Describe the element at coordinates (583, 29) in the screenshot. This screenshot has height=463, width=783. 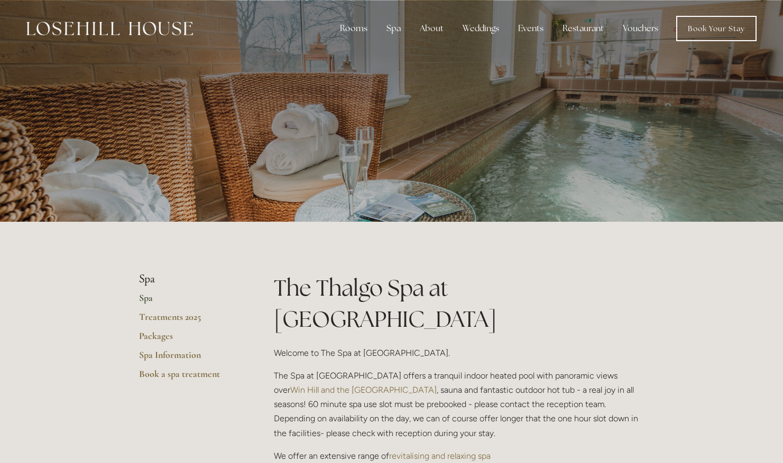
I see `div: Restaurant` at that location.